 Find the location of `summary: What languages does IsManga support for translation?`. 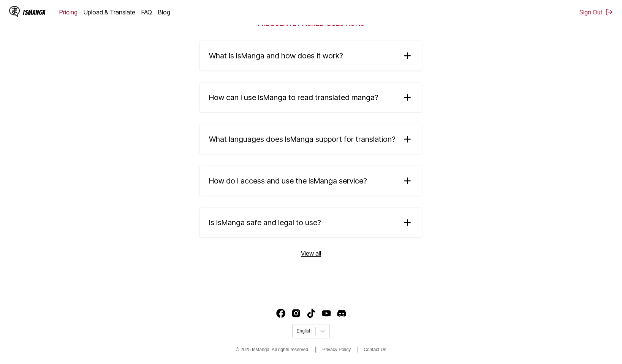

summary: What languages does IsManga support for translation? is located at coordinates (311, 139).